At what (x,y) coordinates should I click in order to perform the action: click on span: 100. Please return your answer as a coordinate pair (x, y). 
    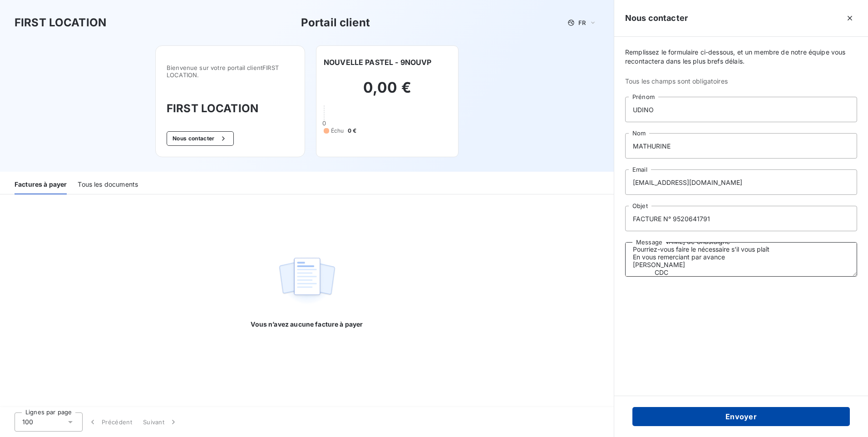
    Looking at the image, I should click on (28, 422).